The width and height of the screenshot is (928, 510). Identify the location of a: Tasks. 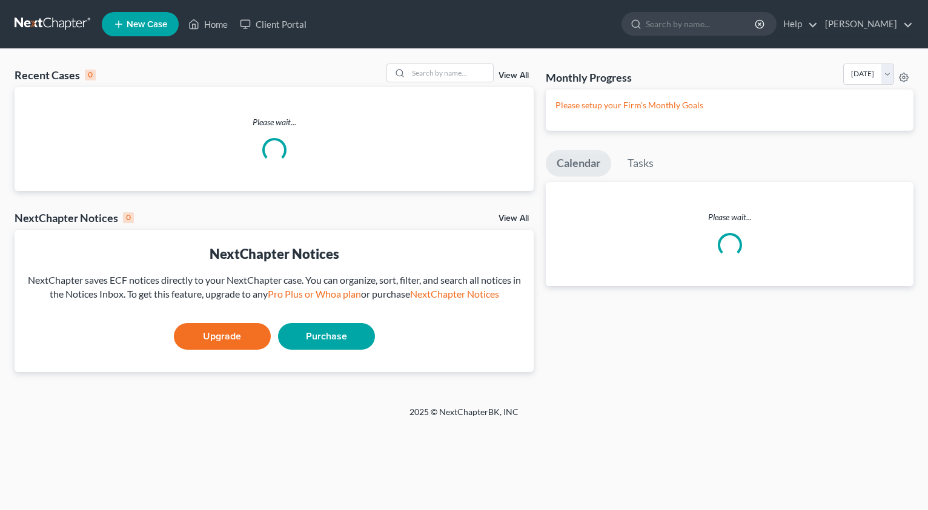
(640, 163).